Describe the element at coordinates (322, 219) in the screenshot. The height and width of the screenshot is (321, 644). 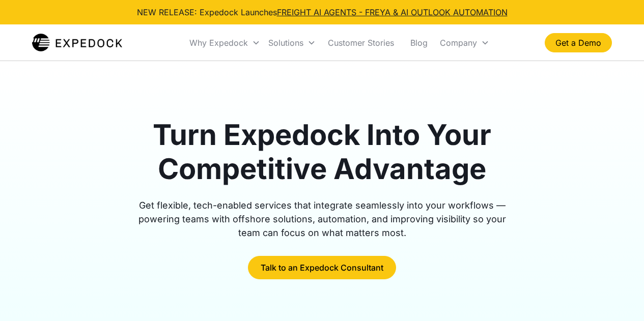
I see `div: Get flexible, tech-enabled services that integrate seamlessly into your workflows — powering team...` at that location.